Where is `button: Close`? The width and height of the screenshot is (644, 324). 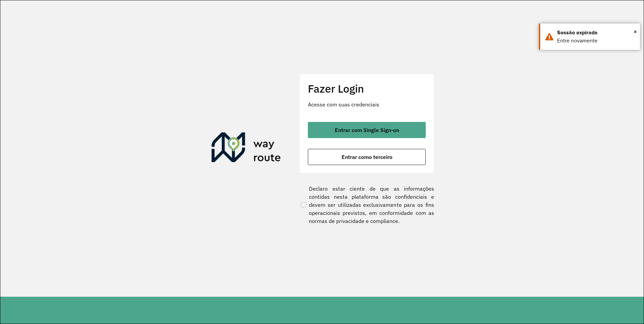
button: Close is located at coordinates (636, 32).